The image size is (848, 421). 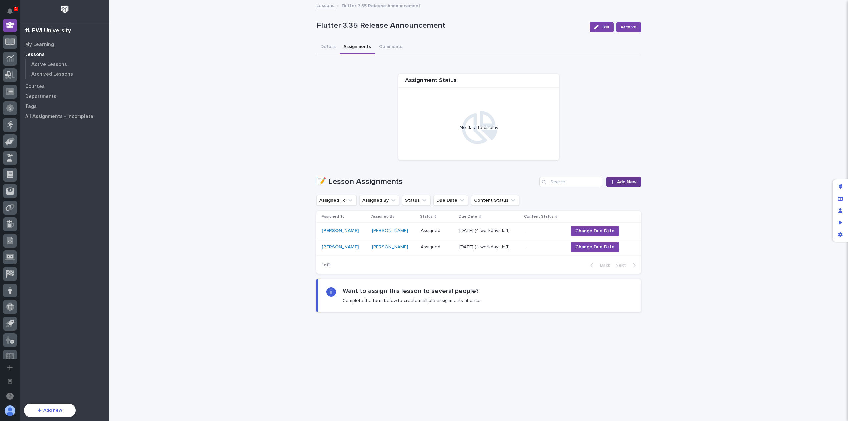 What do you see at coordinates (50, 410) in the screenshot?
I see `button: Add new` at bounding box center [50, 410].